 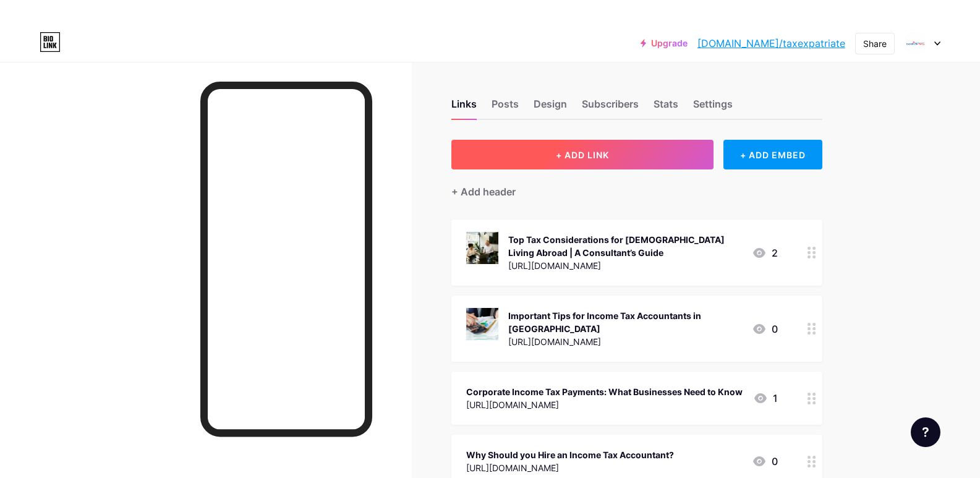 I want to click on div: Posts, so click(x=505, y=108).